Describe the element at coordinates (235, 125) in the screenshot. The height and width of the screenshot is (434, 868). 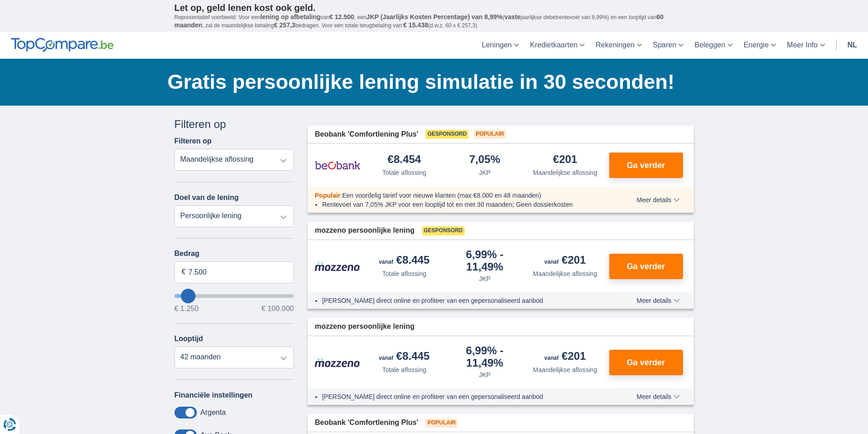
I see `div: Filteren op` at that location.